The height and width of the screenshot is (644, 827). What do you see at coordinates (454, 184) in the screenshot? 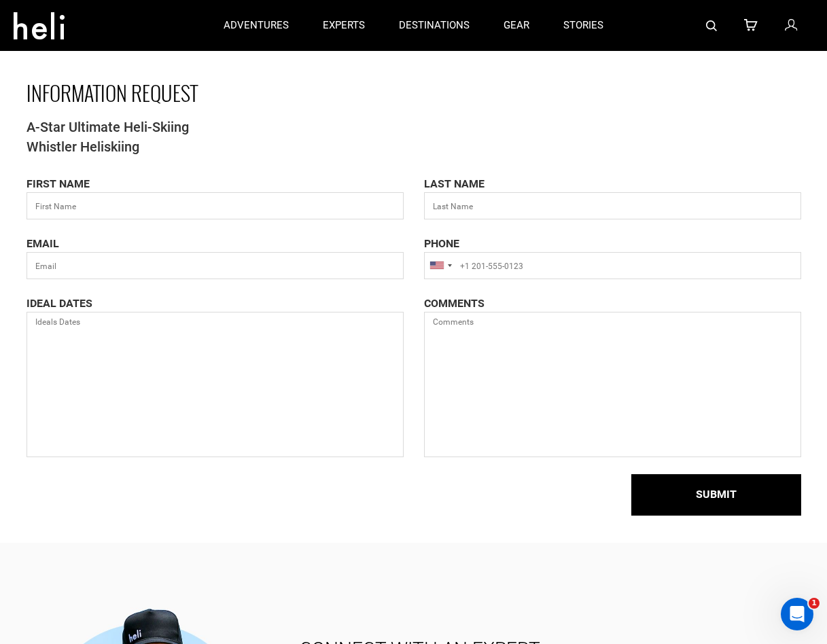
I see `label: LAST NAME` at bounding box center [454, 184].